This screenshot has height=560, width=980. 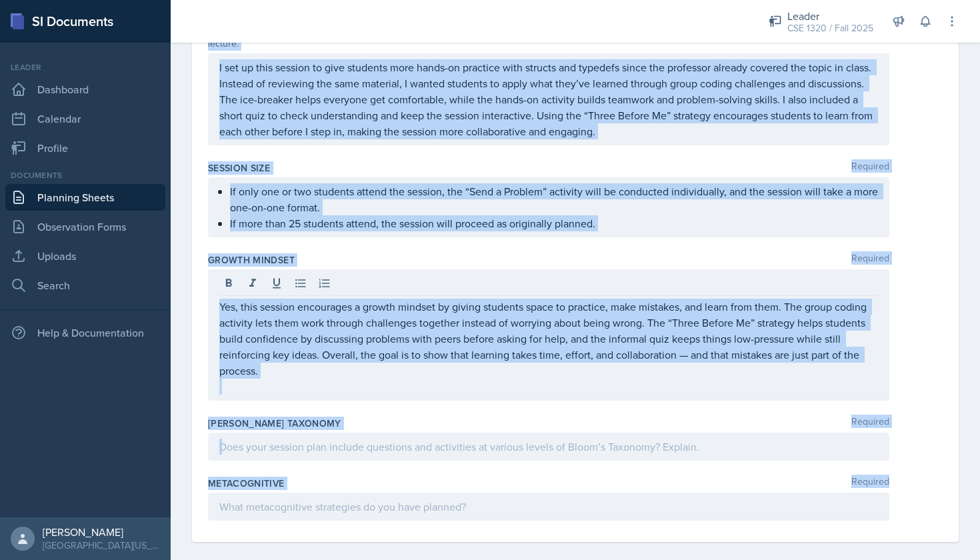 What do you see at coordinates (86, 285) in the screenshot?
I see `a: Search` at bounding box center [86, 285].